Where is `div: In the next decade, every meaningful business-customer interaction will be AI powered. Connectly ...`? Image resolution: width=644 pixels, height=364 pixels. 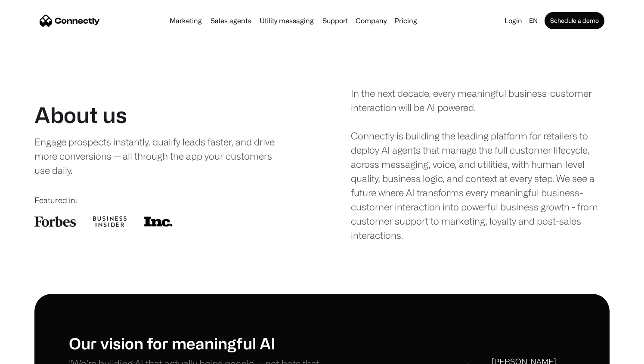 div: In the next decade, every meaningful business-customer interaction will be AI powered. Connectly ... is located at coordinates (480, 164).